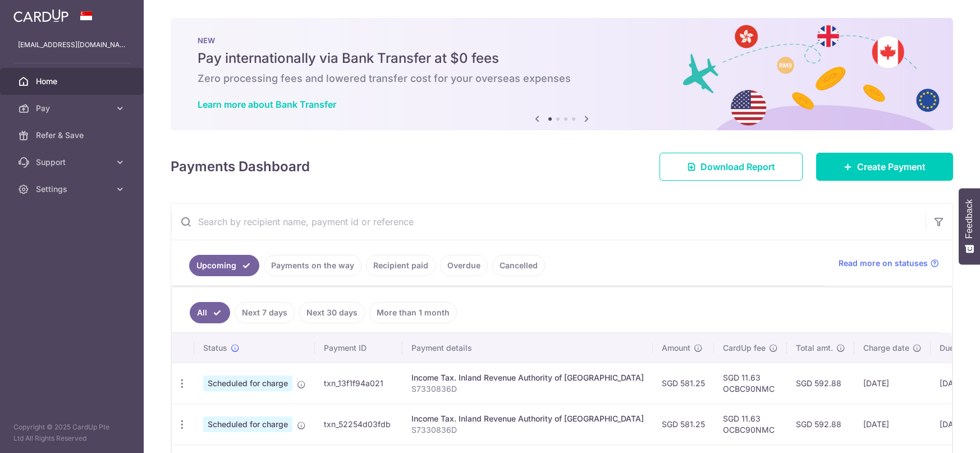 The width and height of the screenshot is (980, 453). I want to click on th: Payment details, so click(528, 348).